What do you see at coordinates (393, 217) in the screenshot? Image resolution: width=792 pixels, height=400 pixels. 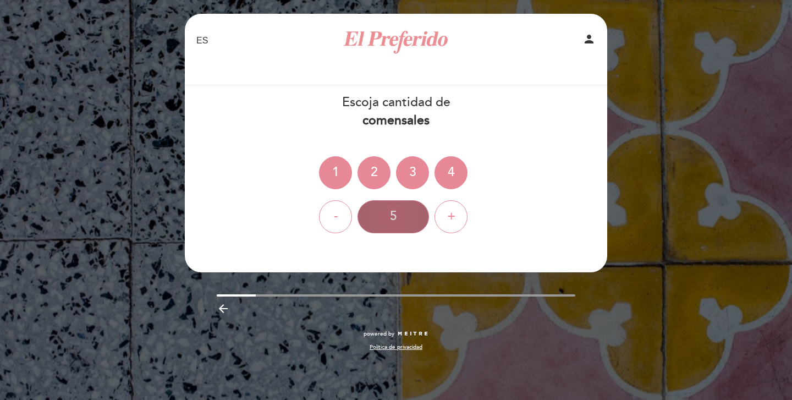 I see `div: 5` at bounding box center [393, 217].